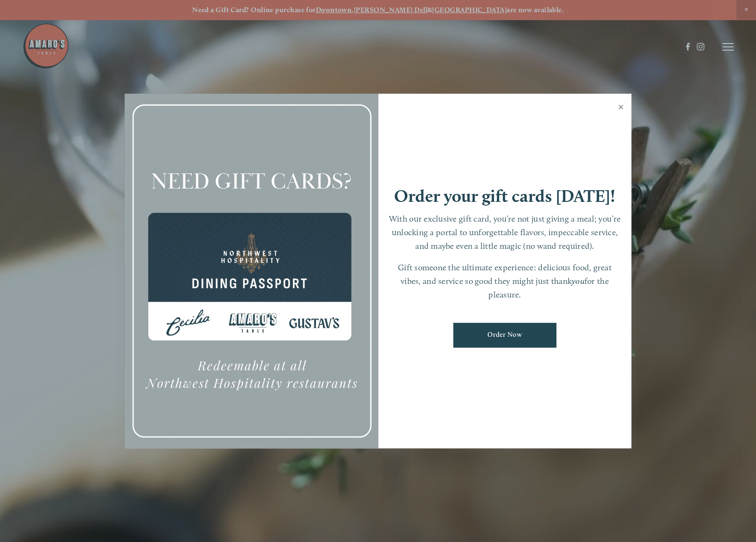  I want to click on p: With our exclusive gift card, you’re not just giving a meal; you’re unlocking a portal to unforge..., so click(505, 232).